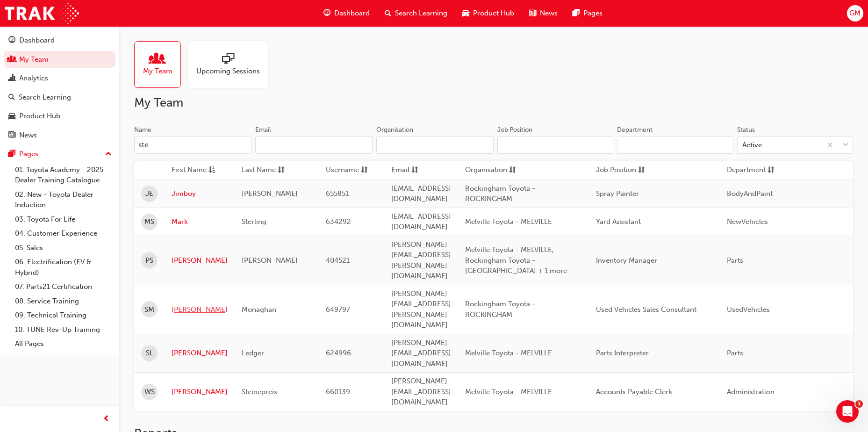 The height and width of the screenshot is (432, 868). Describe the element at coordinates (11, 154) in the screenshot. I see `span: pages-icon` at that location.